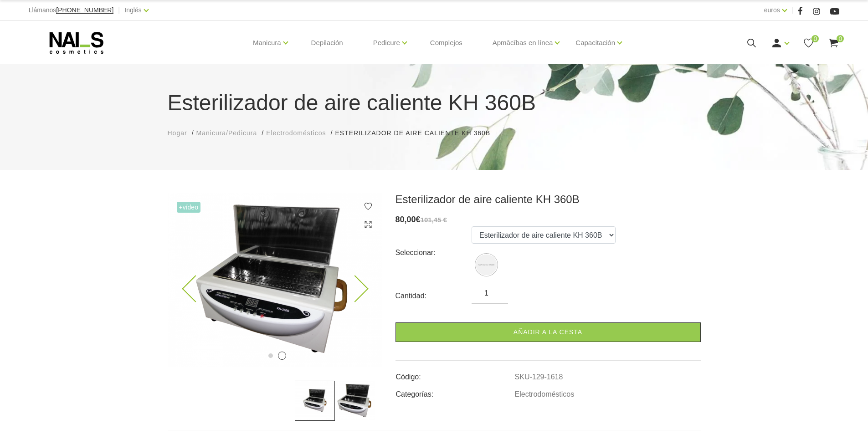 The height and width of the screenshot is (434, 868). Describe the element at coordinates (595, 42) in the screenshot. I see `font: Capacitación` at that location.